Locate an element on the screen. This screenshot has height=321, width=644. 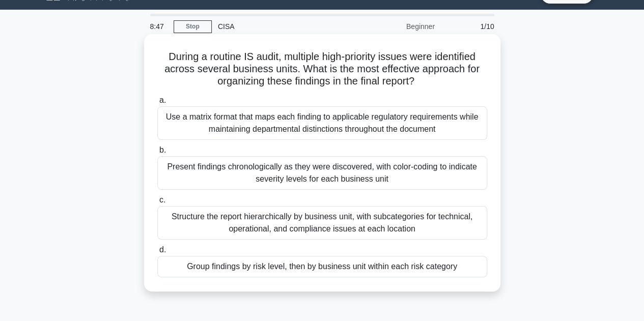
div: Group findings by risk level, then by business unit within each risk category is located at coordinates (322, 267).